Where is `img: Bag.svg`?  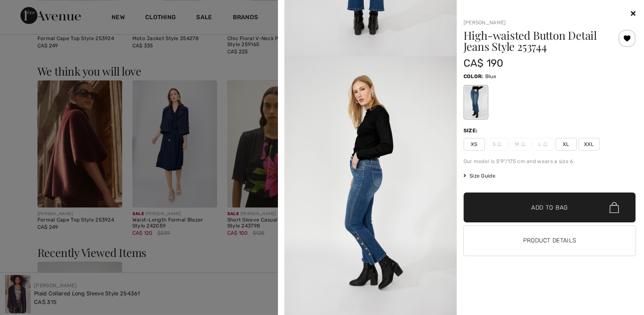 img: Bag.svg is located at coordinates (614, 207).